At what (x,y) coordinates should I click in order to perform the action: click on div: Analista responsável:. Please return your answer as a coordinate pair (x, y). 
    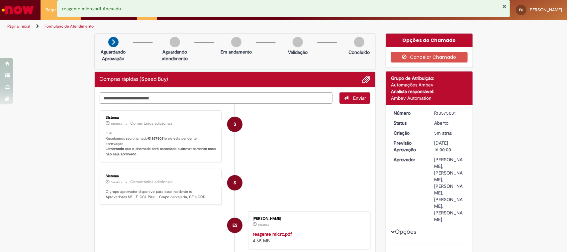
    Looking at the image, I should click on (429, 91).